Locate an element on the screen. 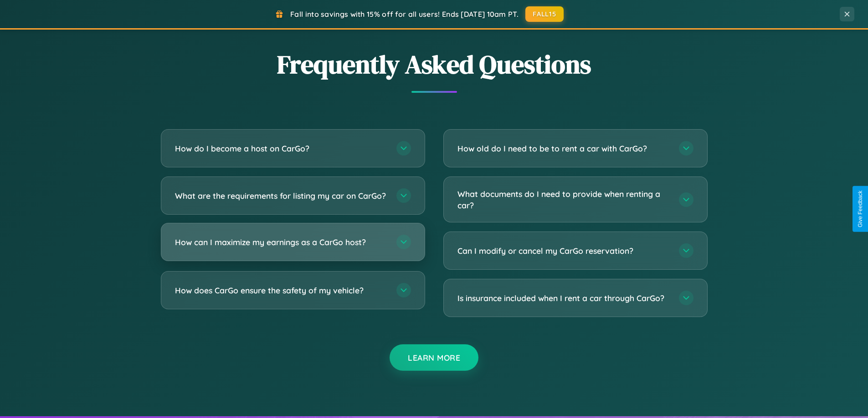  h3: What documents do I need to provide when renting a car? is located at coordinates (564, 199).